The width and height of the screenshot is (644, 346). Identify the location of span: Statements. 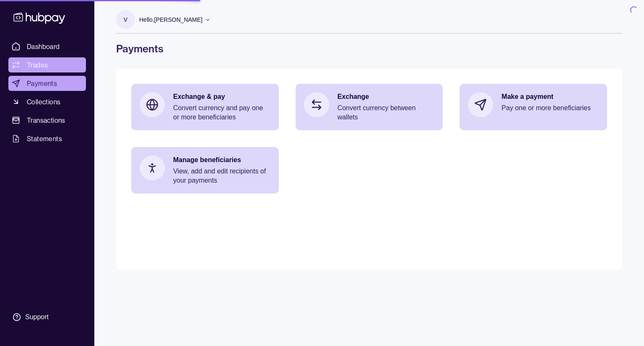
(45, 139).